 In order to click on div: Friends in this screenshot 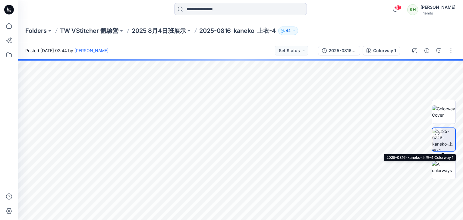, I will do `click(438, 13)`.